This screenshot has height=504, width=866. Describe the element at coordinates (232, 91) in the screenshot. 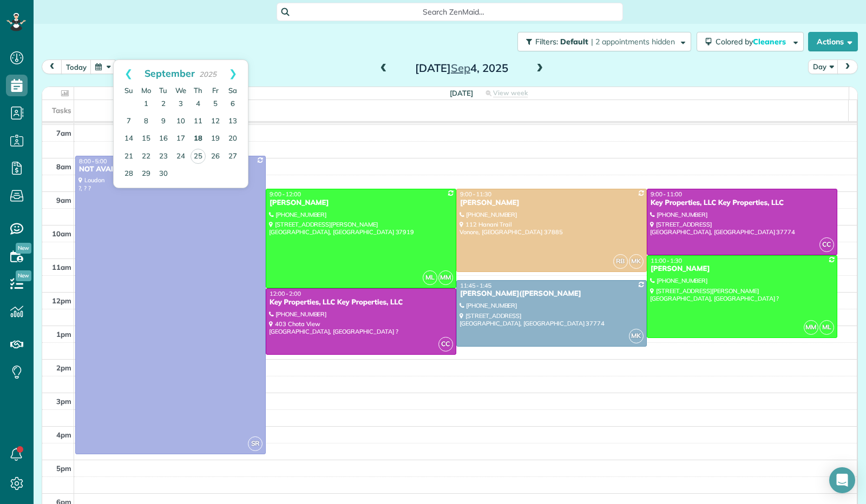

I see `span: Saturday` at that location.